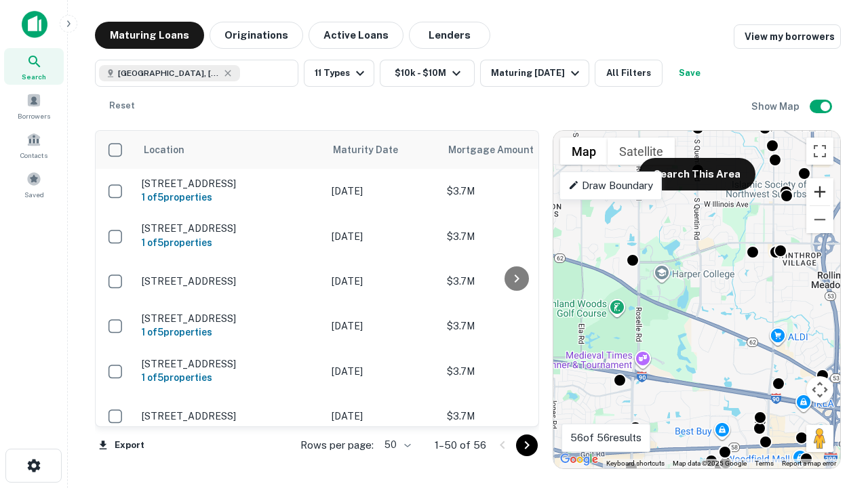 The image size is (868, 488). I want to click on a: View my borrowers, so click(788, 37).